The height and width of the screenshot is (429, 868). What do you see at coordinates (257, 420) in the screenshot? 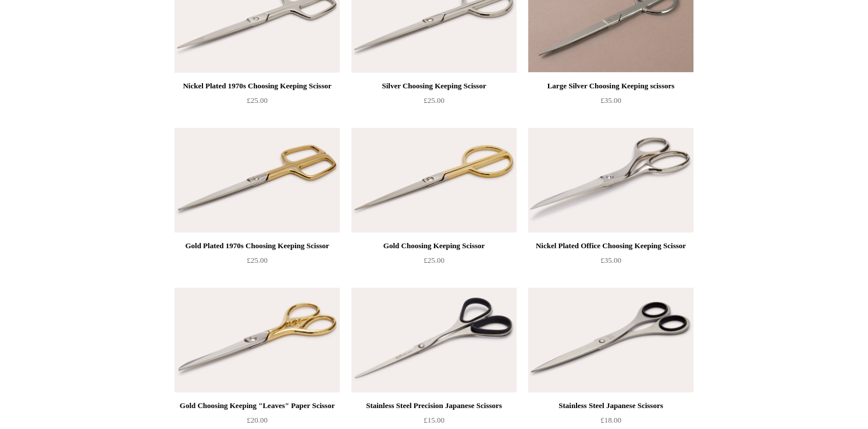
I see `span: £20.00` at bounding box center [257, 420].